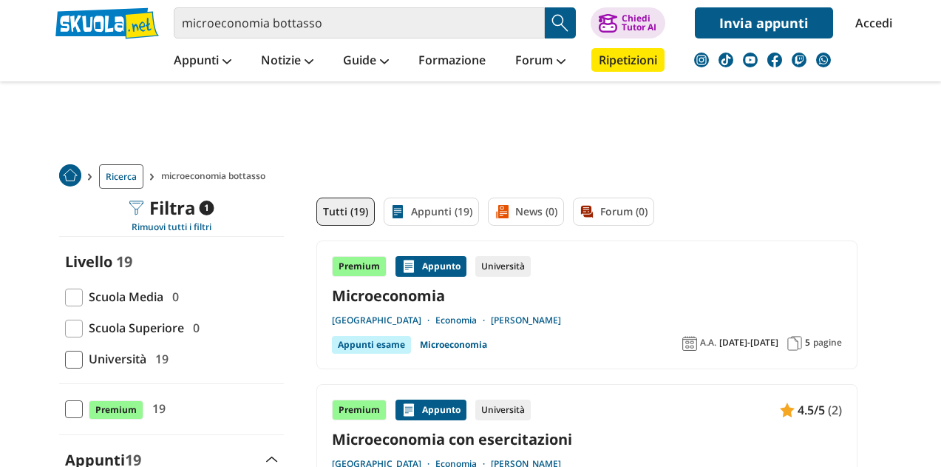 The height and width of the screenshot is (467, 941). What do you see at coordinates (203, 61) in the screenshot?
I see `a: Appunti` at bounding box center [203, 61].